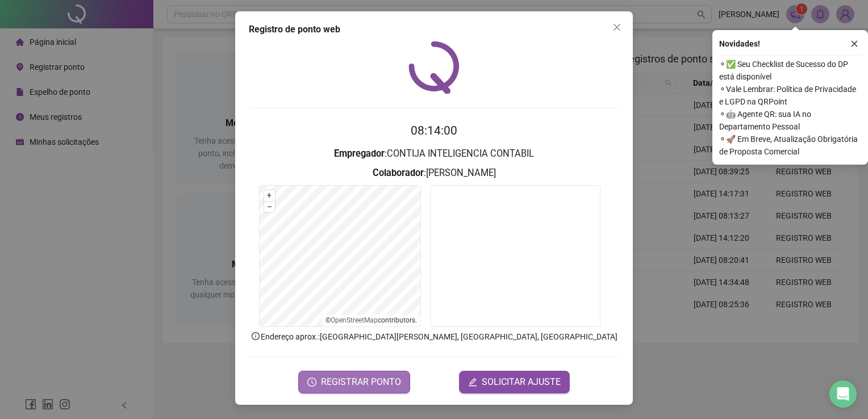  What do you see at coordinates (255, 336) in the screenshot?
I see `span: info-circle` at bounding box center [255, 336].